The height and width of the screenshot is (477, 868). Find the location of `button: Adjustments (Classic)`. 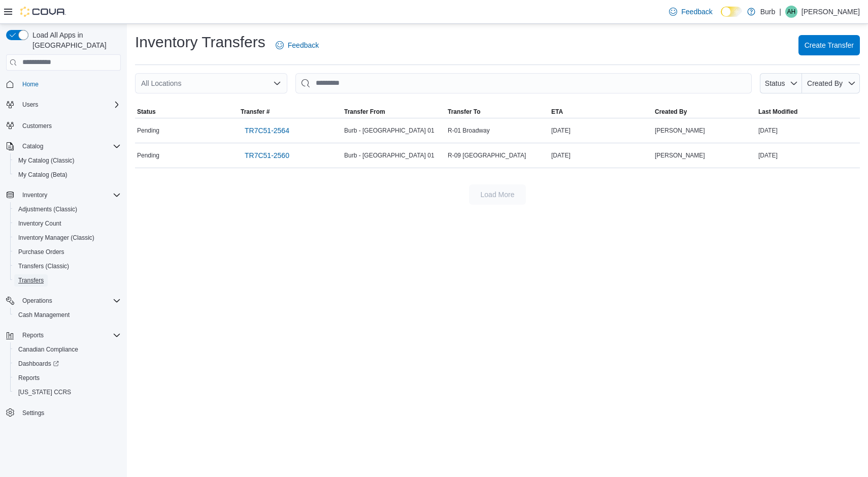

button: Adjustments (Classic) is located at coordinates (67, 209).